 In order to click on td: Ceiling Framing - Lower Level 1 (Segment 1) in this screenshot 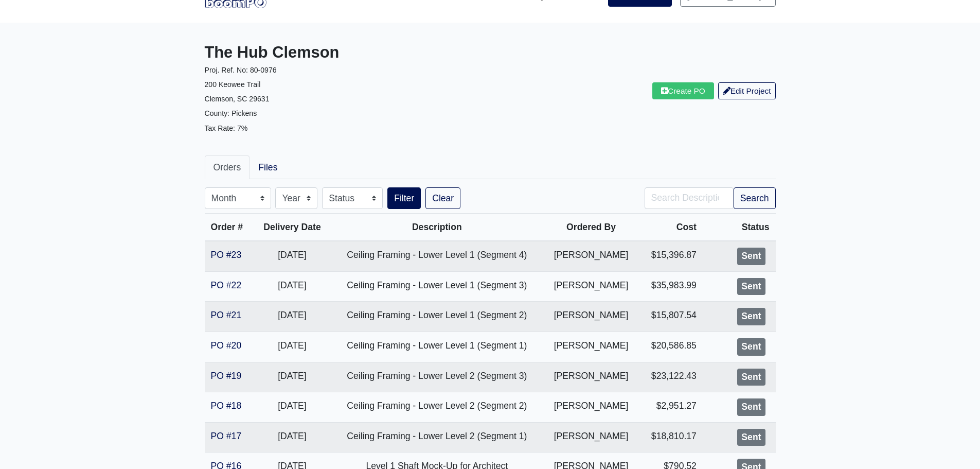, I will do `click(437, 346)`.